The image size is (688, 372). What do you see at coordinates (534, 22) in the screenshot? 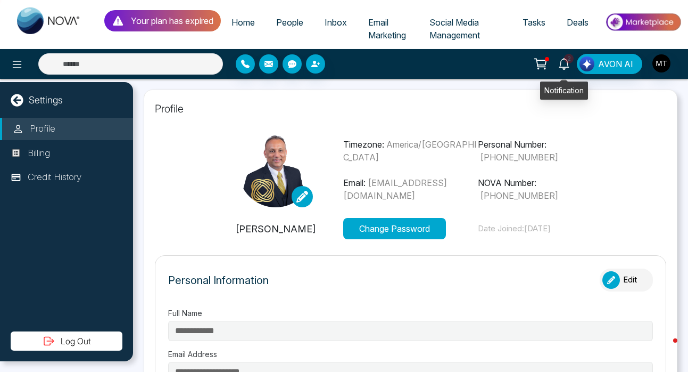
I see `a: Tasks` at bounding box center [534, 22].